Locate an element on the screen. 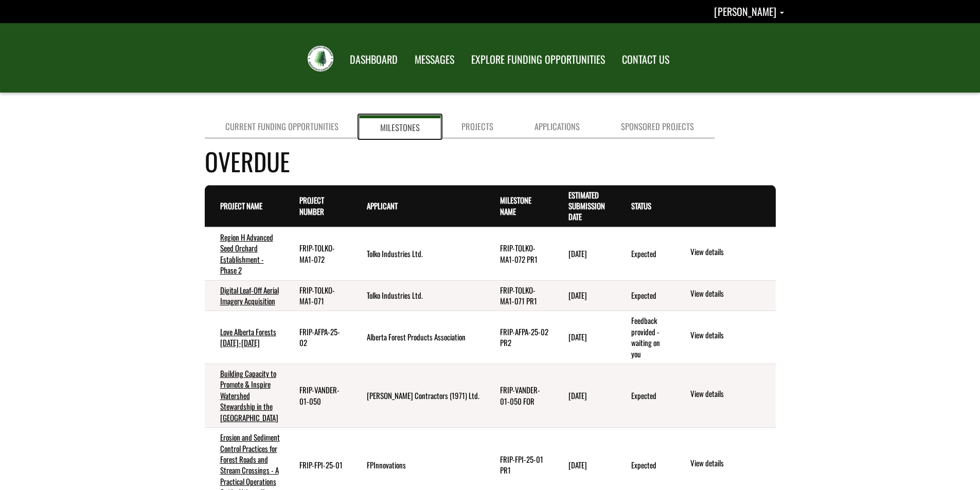 The image size is (980, 490). a: Projects is located at coordinates (478, 126).